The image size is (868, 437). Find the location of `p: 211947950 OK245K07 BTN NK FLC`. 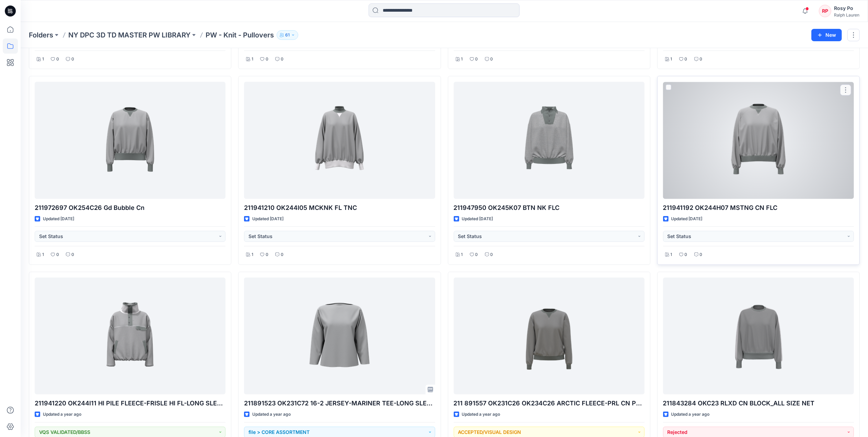

p: 211947950 OK245K07 BTN NK FLC is located at coordinates (549, 208).